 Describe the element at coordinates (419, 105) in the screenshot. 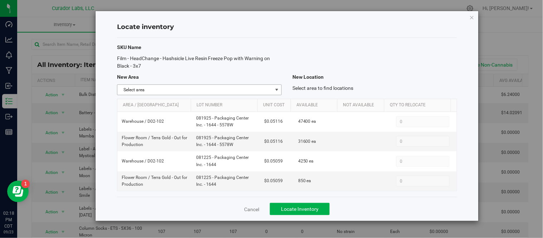

I see `a: Qty to Relocate` at that location.